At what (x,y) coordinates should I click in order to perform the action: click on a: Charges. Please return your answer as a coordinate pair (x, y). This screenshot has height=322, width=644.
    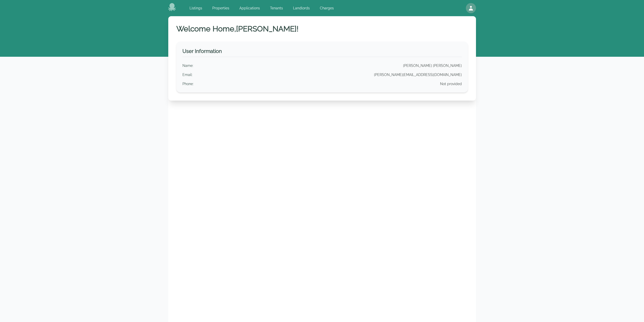
    Looking at the image, I should click on (326, 8).